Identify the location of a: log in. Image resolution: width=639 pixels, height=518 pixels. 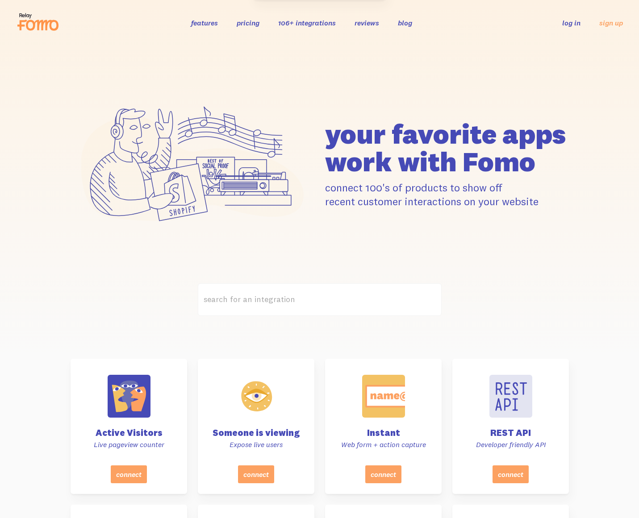
(571, 23).